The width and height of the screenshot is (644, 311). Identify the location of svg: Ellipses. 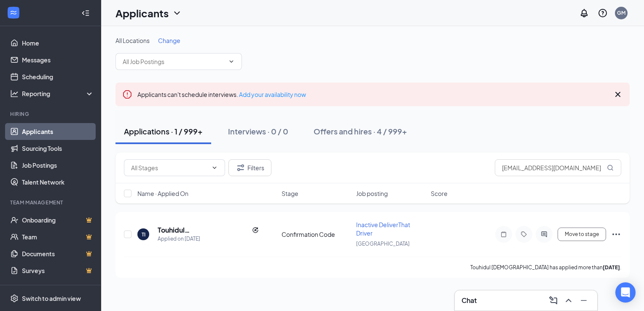
(616, 234).